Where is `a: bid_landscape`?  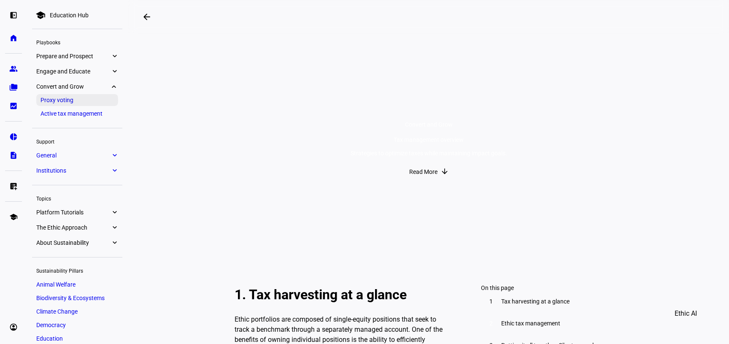
a: bid_landscape is located at coordinates (13, 106).